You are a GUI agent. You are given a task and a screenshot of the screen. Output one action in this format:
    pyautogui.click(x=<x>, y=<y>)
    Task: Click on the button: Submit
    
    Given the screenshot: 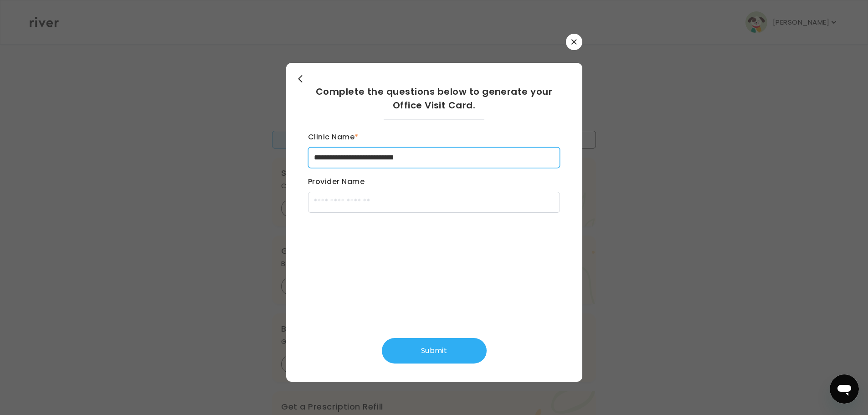 What is the action you would take?
    pyautogui.click(x=434, y=351)
    